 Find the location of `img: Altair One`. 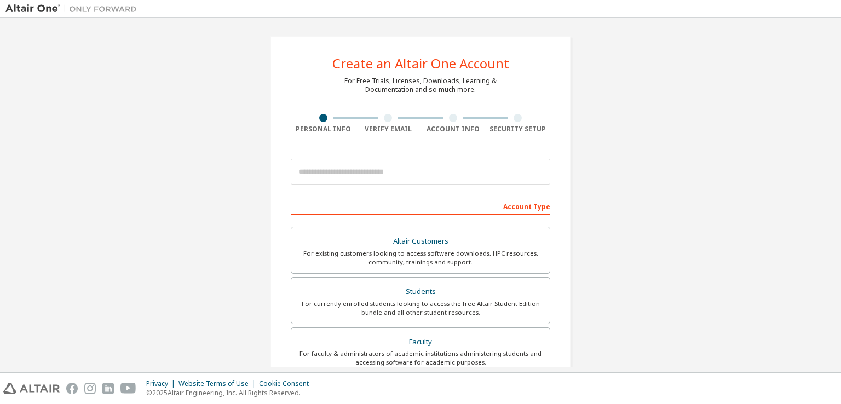

img: Altair One is located at coordinates (74, 9).